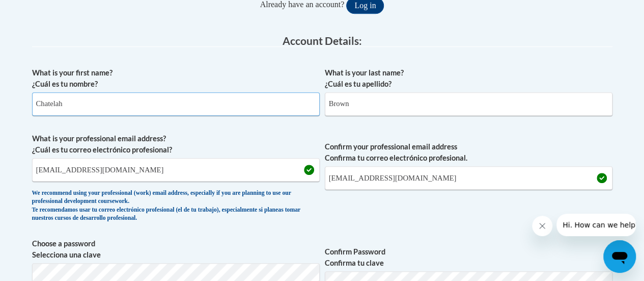 The image size is (644, 281). Describe the element at coordinates (45, 11) in the screenshot. I see `span: Hi. How can we help?` at that location.